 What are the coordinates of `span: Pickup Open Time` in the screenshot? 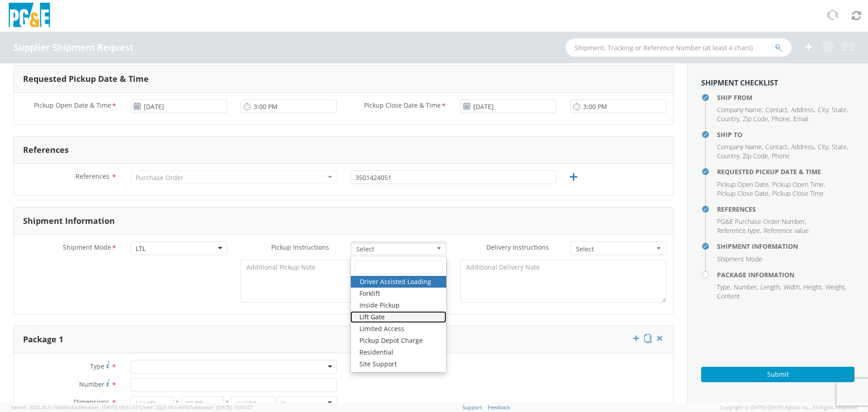 It's located at (798, 184).